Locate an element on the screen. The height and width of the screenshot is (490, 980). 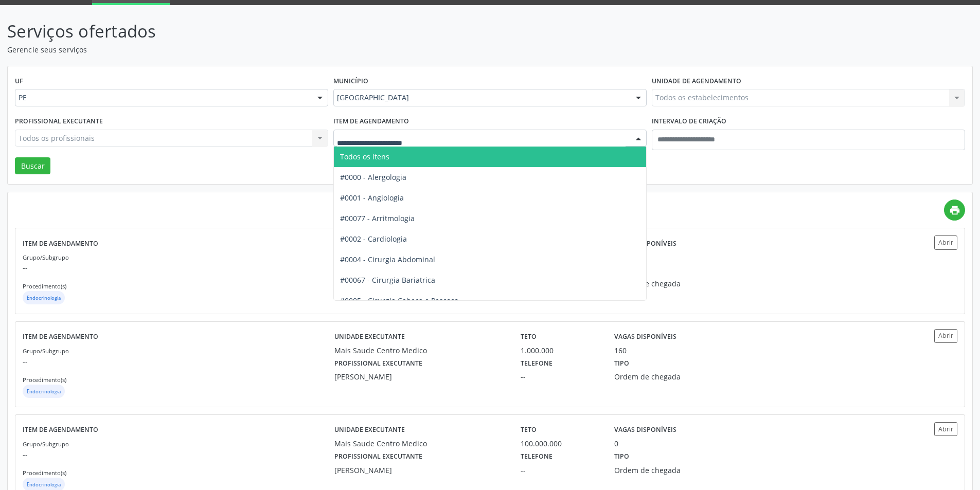
span: #0005 - Cirurgia Cabeça e Pescoço is located at coordinates (399, 300).